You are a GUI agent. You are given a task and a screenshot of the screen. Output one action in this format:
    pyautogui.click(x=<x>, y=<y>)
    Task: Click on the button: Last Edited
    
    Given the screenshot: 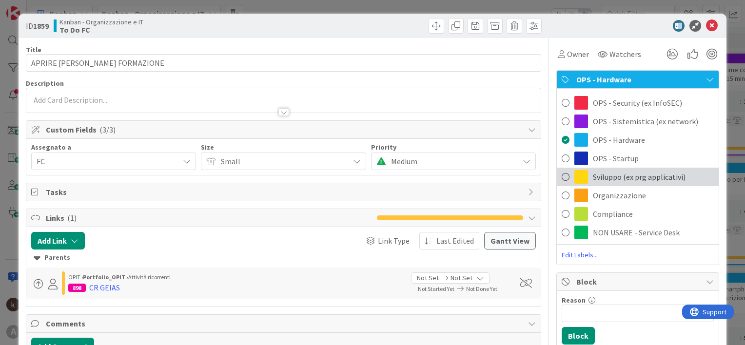 What is the action you would take?
    pyautogui.click(x=449, y=241)
    